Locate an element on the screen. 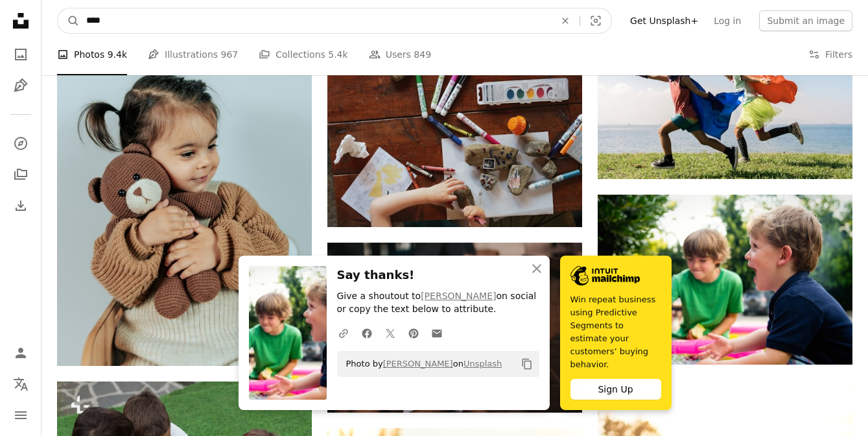  button: Search Unsplash is located at coordinates (68, 20).